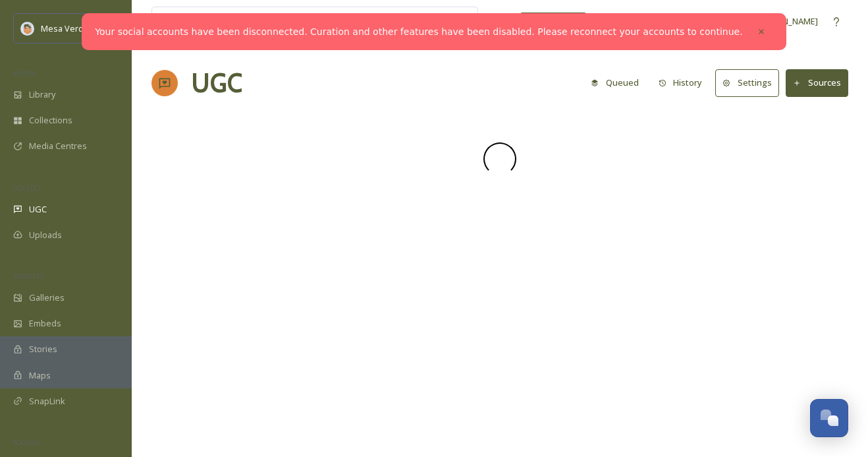 The width and height of the screenshot is (868, 457). I want to click on div: View all files, so click(432, 21).